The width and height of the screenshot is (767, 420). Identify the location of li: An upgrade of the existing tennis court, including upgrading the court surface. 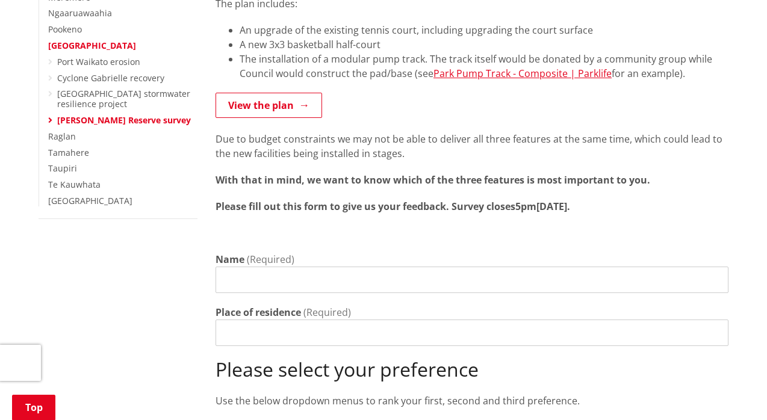
(484, 30).